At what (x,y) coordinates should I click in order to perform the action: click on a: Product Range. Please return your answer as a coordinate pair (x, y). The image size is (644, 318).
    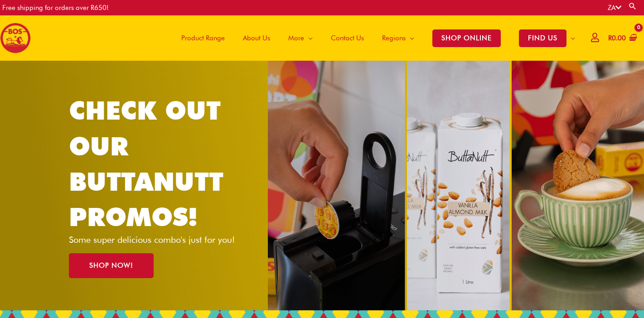
    Looking at the image, I should click on (203, 38).